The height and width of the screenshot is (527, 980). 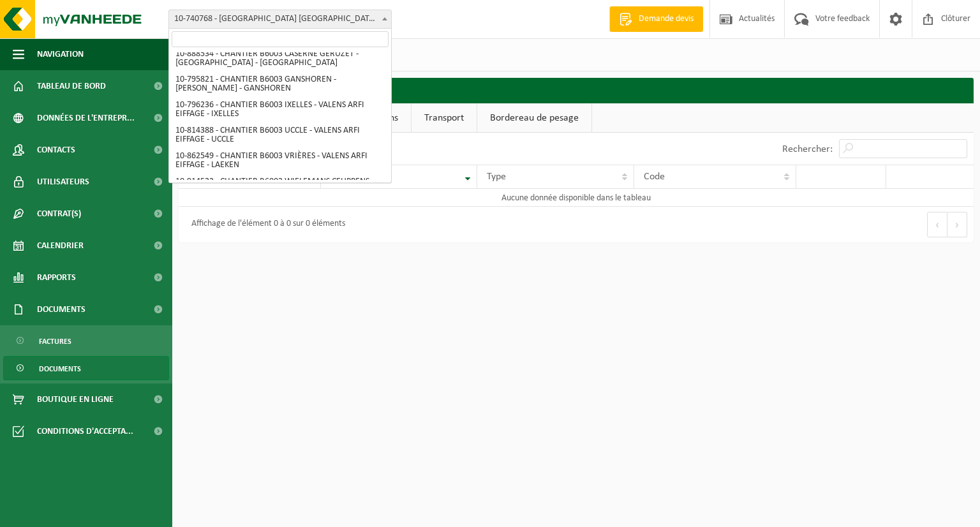 I want to click on span: Contrat(s), so click(x=59, y=214).